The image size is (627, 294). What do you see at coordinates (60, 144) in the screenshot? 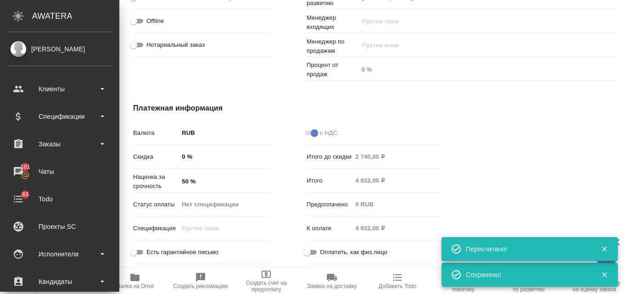
I see `div: Заказы` at bounding box center [60, 144].